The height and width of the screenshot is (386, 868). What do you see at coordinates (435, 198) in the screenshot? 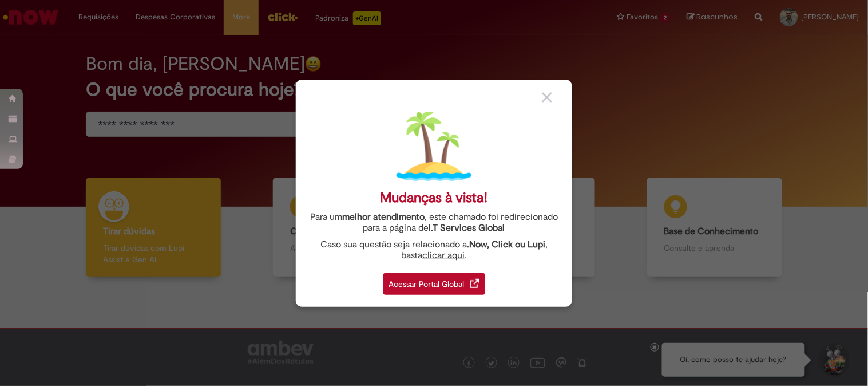
I see `div: Mudanças à vista!` at bounding box center [435, 198].